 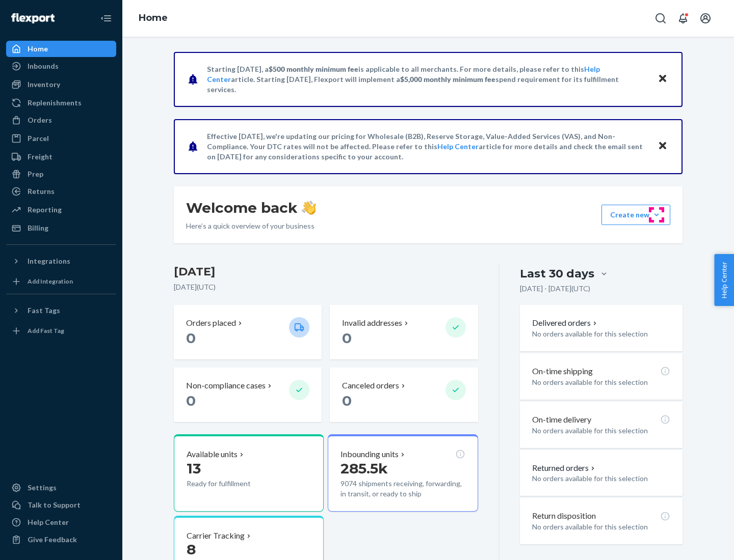 I want to click on p: Invalid addresses, so click(x=372, y=323).